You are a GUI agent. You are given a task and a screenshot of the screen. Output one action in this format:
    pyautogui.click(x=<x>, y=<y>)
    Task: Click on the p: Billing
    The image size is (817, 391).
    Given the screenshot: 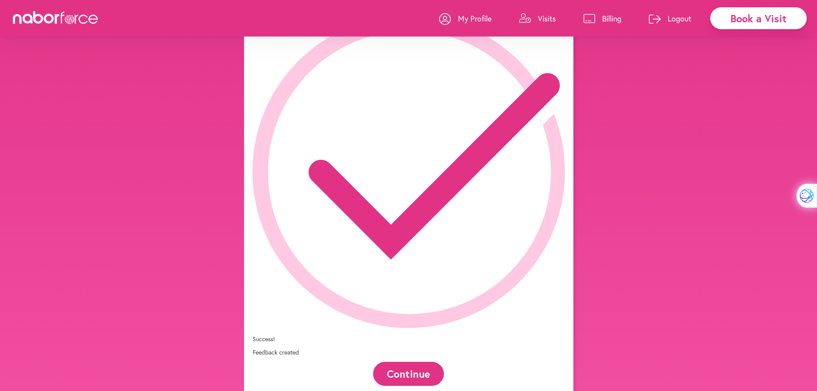 What is the action you would take?
    pyautogui.click(x=611, y=18)
    